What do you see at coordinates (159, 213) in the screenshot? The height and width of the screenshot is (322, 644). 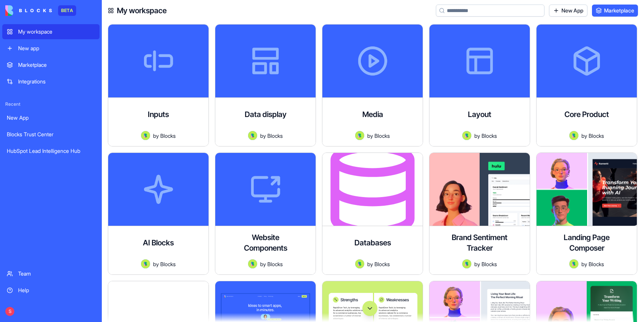 I see `a: AI BlocksAvatarbyBlocks` at bounding box center [159, 213].